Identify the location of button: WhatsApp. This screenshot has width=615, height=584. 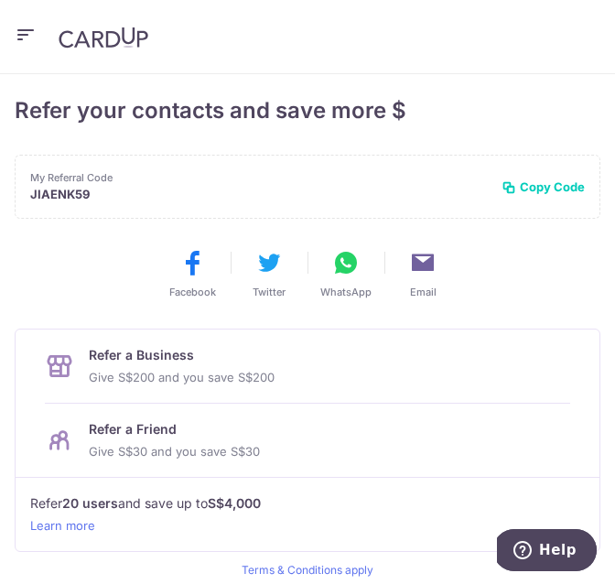
(346, 274).